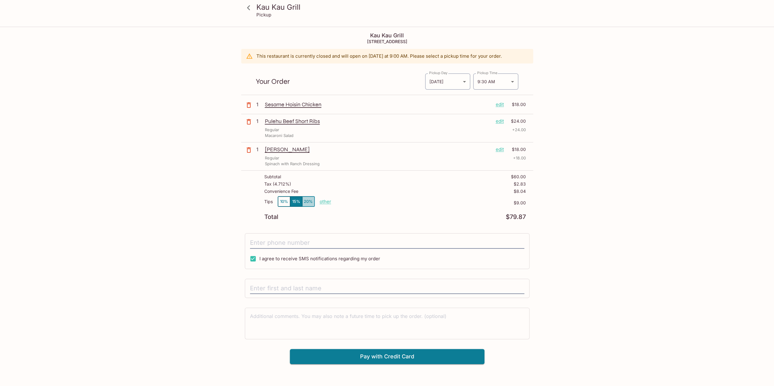 This screenshot has width=774, height=386. Describe the element at coordinates (284, 202) in the screenshot. I see `button: 10%` at that location.